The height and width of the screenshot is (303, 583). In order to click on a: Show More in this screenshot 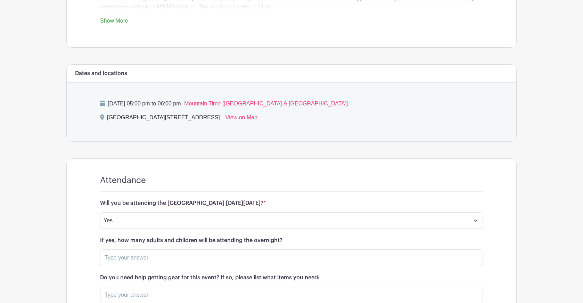, I will do `click(114, 22)`.